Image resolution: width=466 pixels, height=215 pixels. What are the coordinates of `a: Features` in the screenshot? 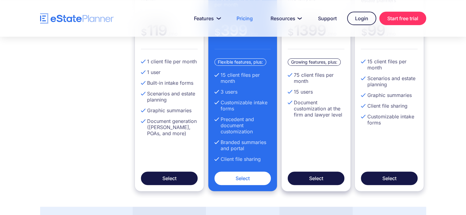 It's located at (206, 18).